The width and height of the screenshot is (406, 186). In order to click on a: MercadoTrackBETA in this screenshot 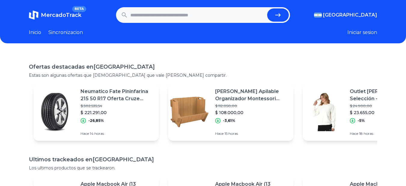, I will do `click(55, 15)`.